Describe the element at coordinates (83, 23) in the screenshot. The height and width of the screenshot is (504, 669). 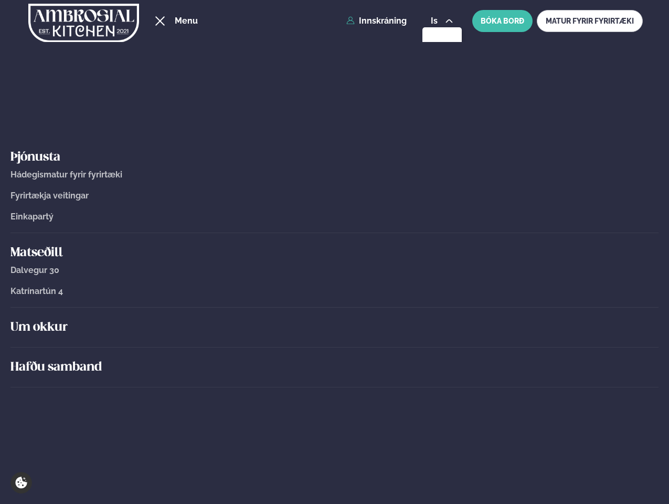
I see `img: logo` at that location.